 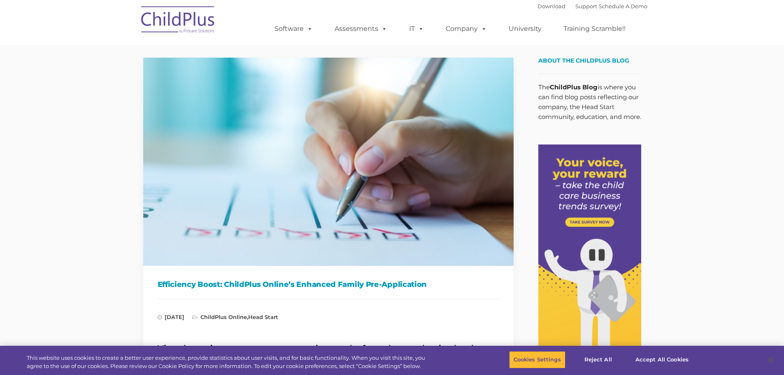 I want to click on a: Support, so click(x=586, y=6).